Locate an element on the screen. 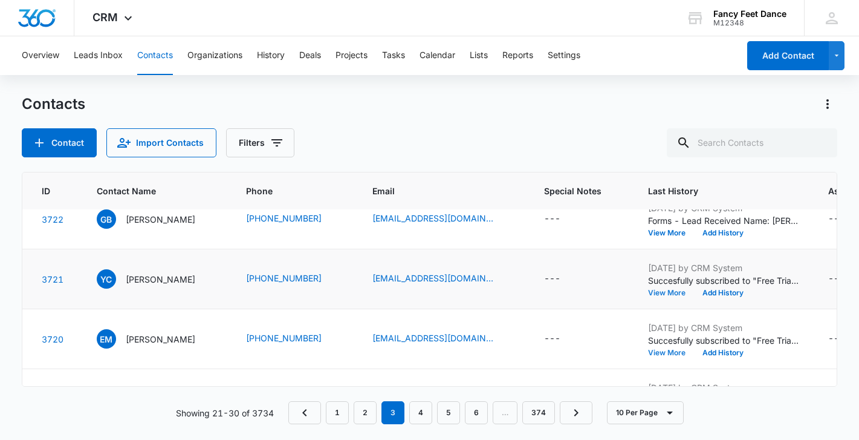  a: Page 6 is located at coordinates (477, 412).